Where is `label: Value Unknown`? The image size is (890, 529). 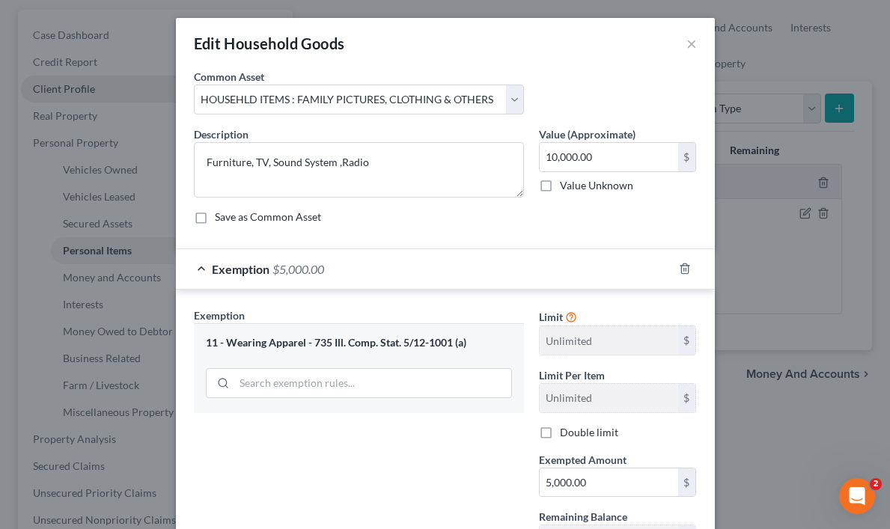 label: Value Unknown is located at coordinates (597, 186).